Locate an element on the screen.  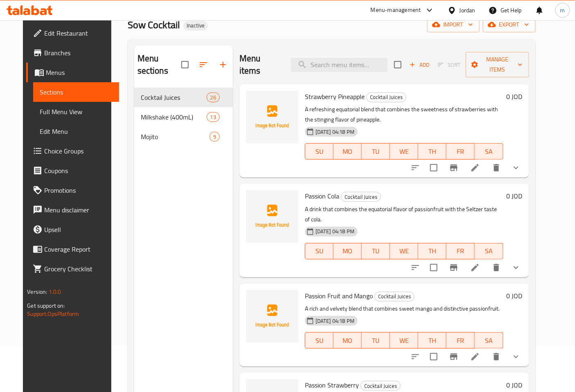
span: Edit Restaurant is located at coordinates (78, 33).